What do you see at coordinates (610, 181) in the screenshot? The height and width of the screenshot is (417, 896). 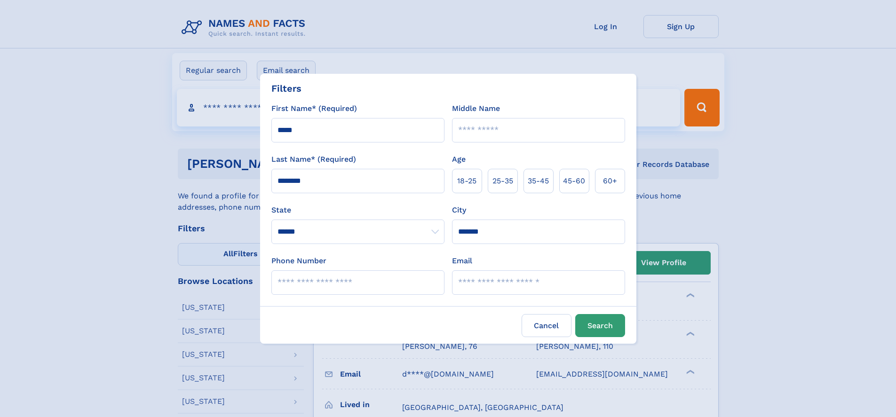 I see `span: 60+` at bounding box center [610, 181].